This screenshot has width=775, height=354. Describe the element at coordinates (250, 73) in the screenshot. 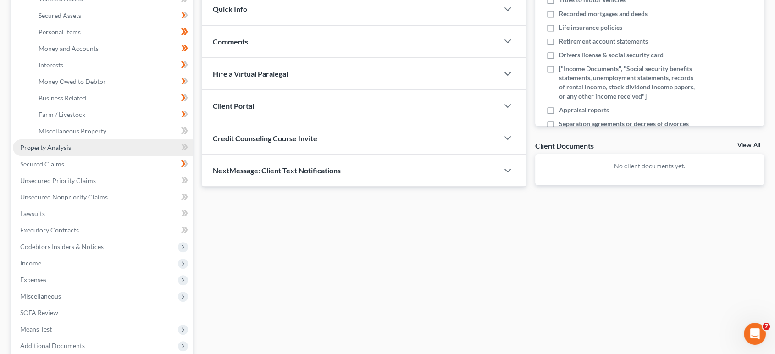

I see `span: Hire a Virtual Paralegal` at that location.